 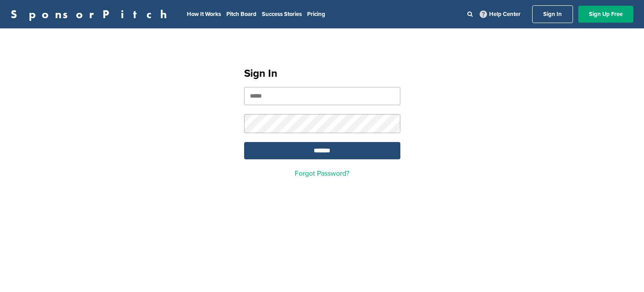 I want to click on a: Pitch Board, so click(x=241, y=14).